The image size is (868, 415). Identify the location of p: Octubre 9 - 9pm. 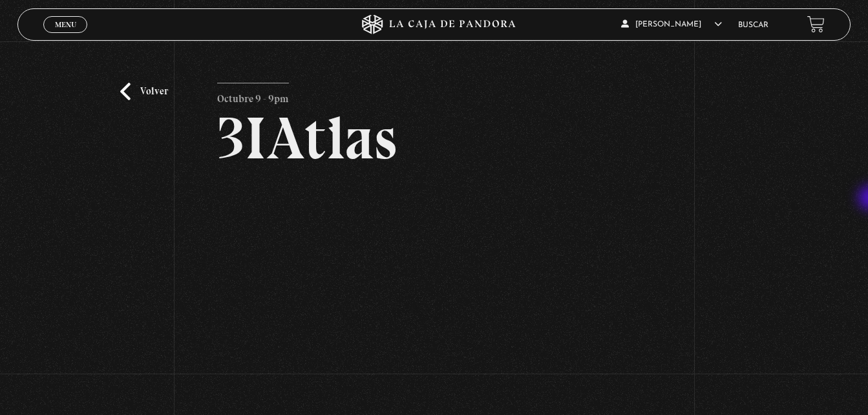
(253, 95).